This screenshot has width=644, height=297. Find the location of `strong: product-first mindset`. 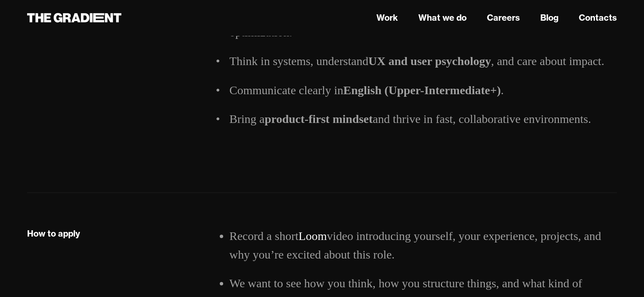

strong: product-first mindset is located at coordinates (318, 118).